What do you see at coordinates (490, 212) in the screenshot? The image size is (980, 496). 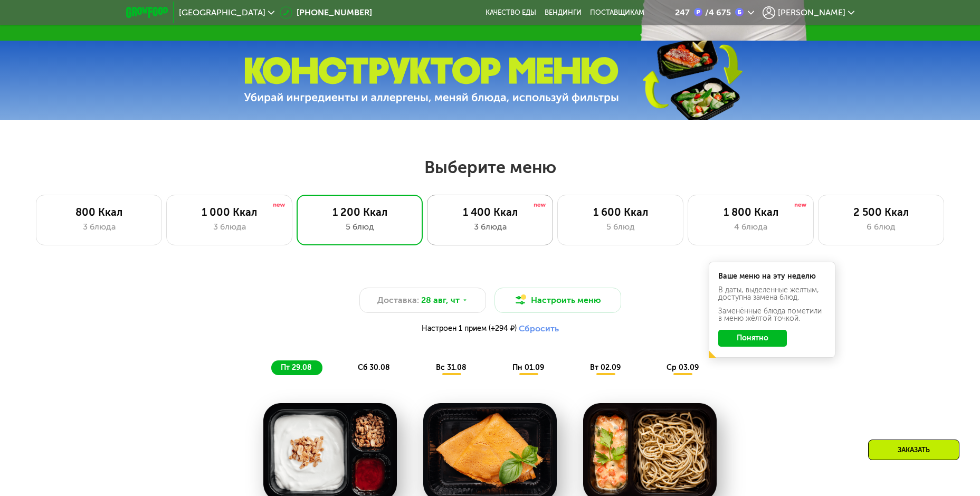 I see `div: 1 400 Ккал` at bounding box center [490, 212].